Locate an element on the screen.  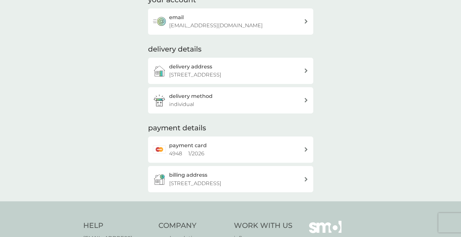
span: 1 / 2026 is located at coordinates (196, 153).